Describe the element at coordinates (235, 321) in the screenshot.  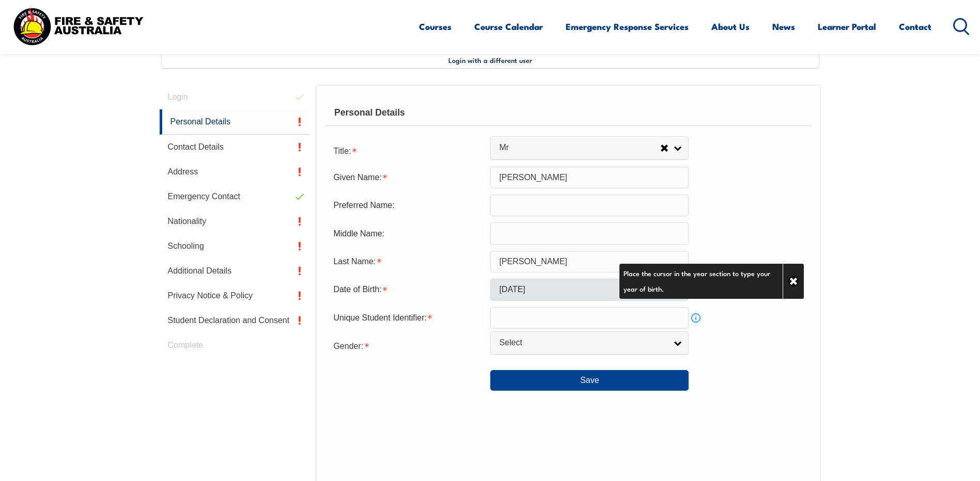
I see `a: Student Declaration and Consent` at that location.